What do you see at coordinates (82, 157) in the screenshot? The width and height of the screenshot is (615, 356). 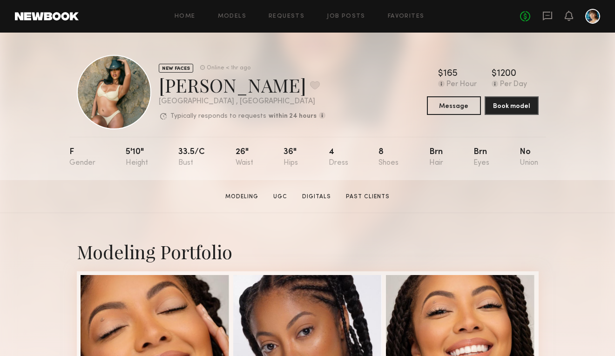 I see `div: F` at bounding box center [82, 157].